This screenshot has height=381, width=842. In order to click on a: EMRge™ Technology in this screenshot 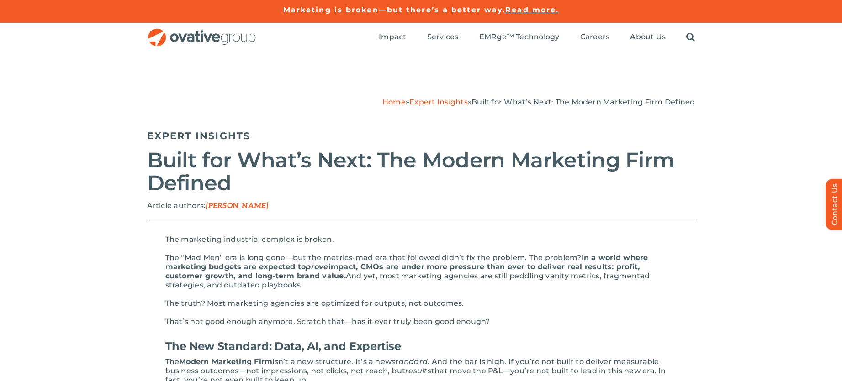, I will do `click(519, 37)`.